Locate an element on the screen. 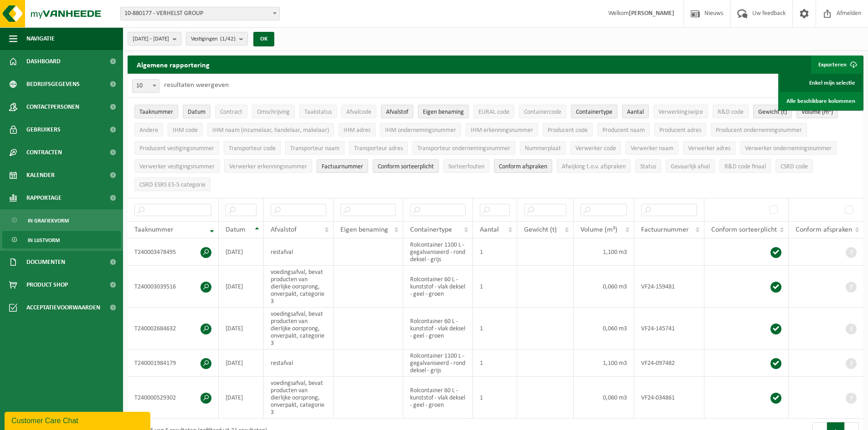  td: T240003478495 is located at coordinates (173, 252).